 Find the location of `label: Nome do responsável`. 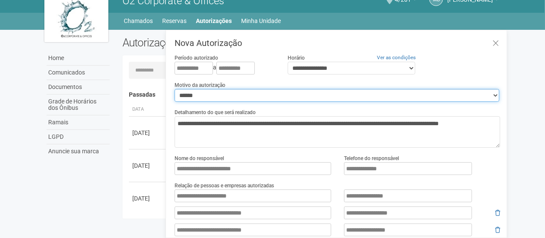

label: Nome do responsável is located at coordinates (199, 159).